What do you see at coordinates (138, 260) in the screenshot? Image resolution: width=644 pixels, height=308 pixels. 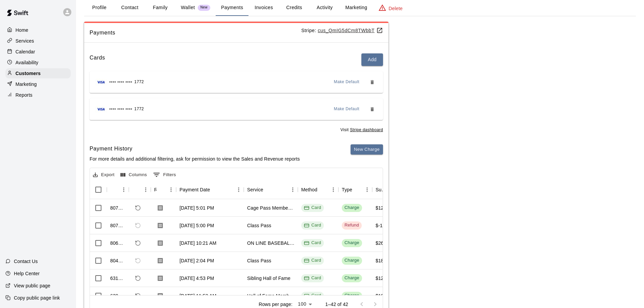 I see `span: This payment has already been refunded. The refund has ID 807776` at bounding box center [138, 260].